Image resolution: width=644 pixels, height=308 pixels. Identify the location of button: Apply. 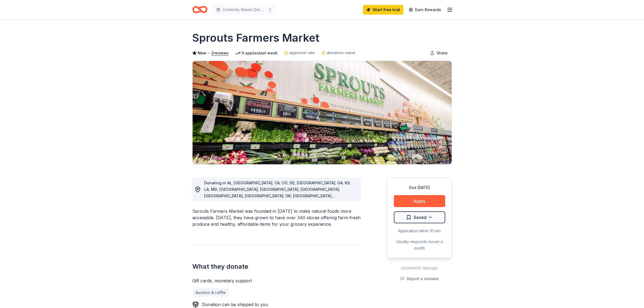
(420, 201).